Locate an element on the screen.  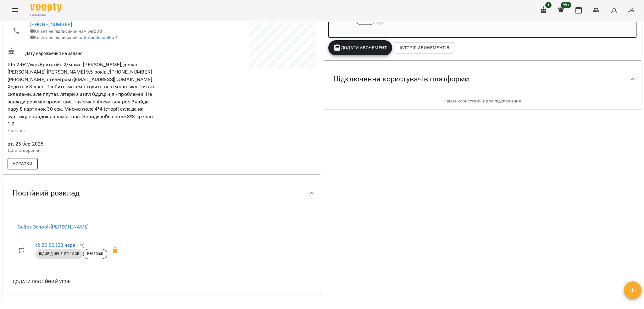
button: Історія абонементів is located at coordinates (424, 48).